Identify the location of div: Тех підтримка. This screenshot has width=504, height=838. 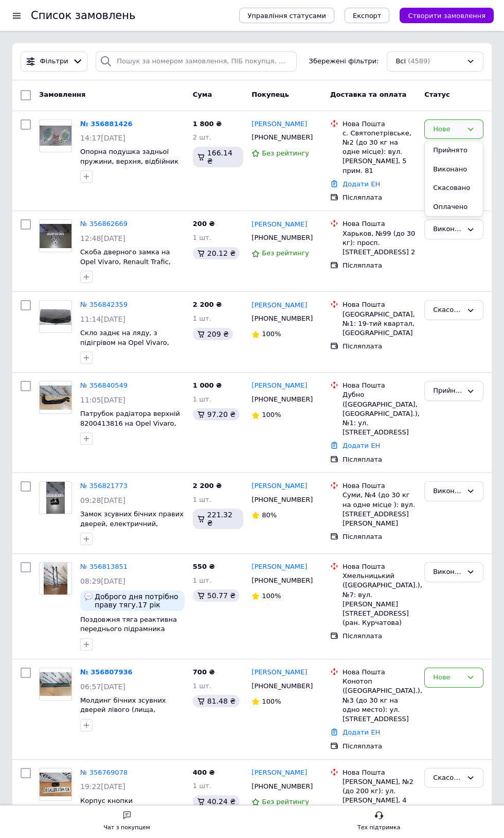
(379, 828).